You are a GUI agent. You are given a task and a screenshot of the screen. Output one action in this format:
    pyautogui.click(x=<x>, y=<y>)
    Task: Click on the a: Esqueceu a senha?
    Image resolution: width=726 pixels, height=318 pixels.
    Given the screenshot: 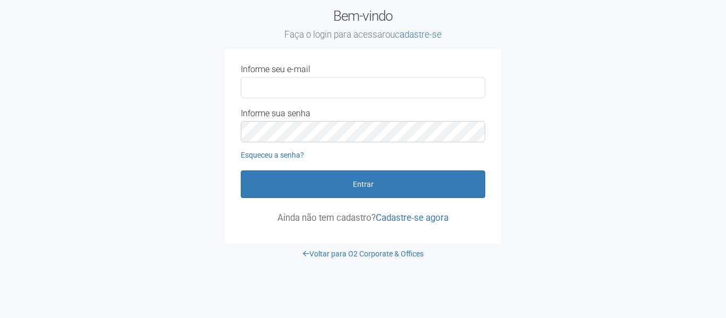 What is the action you would take?
    pyautogui.click(x=272, y=155)
    